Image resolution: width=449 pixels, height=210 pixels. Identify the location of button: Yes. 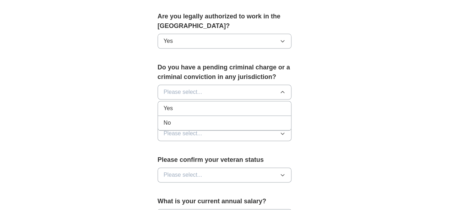
(224, 41).